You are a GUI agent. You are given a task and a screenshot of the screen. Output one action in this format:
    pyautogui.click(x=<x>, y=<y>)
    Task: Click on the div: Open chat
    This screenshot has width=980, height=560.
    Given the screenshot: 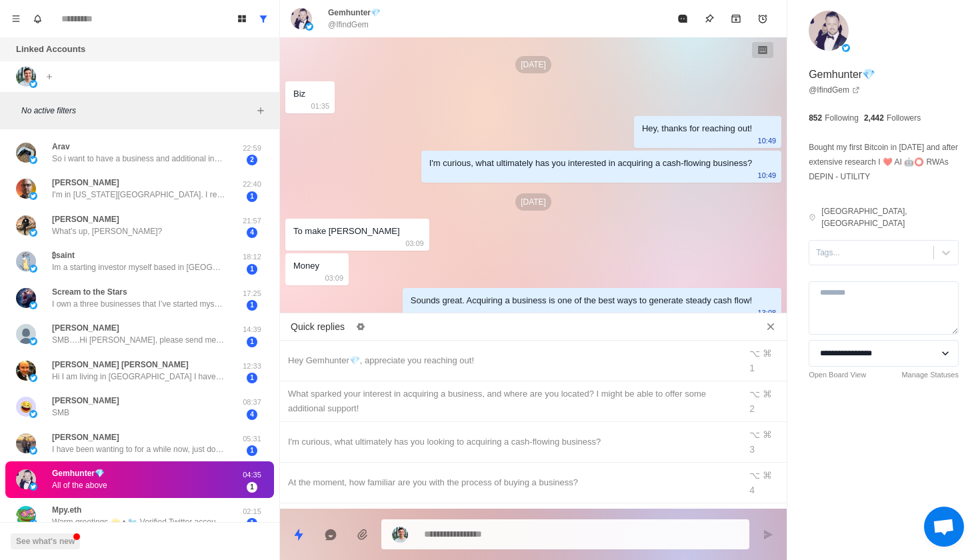 What is the action you would take?
    pyautogui.click(x=944, y=527)
    